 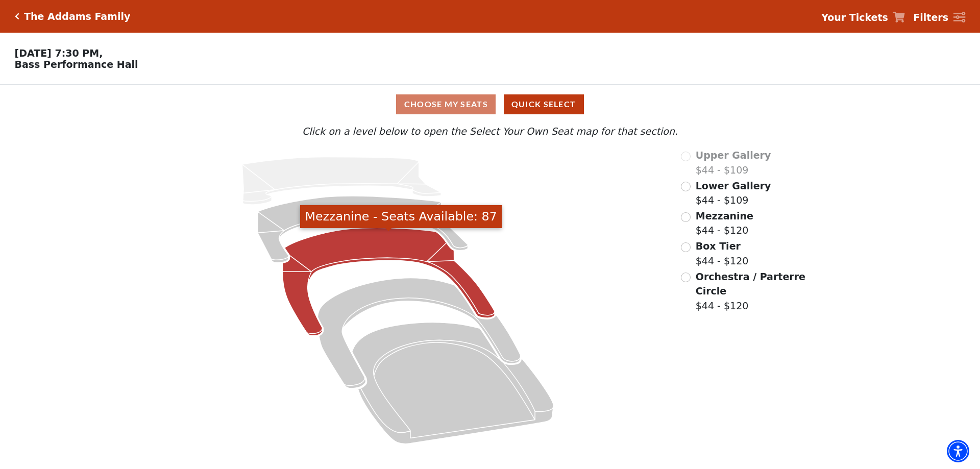 I want to click on p: Click on a level below to open the Select Your Own Seat map for that section., so click(x=490, y=131).